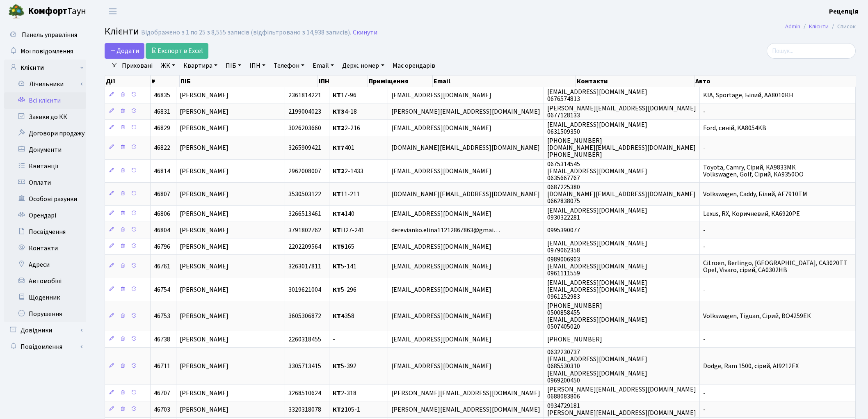 This screenshot has height=419, width=868. What do you see at coordinates (162, 340) in the screenshot?
I see `span: 46738` at bounding box center [162, 340].